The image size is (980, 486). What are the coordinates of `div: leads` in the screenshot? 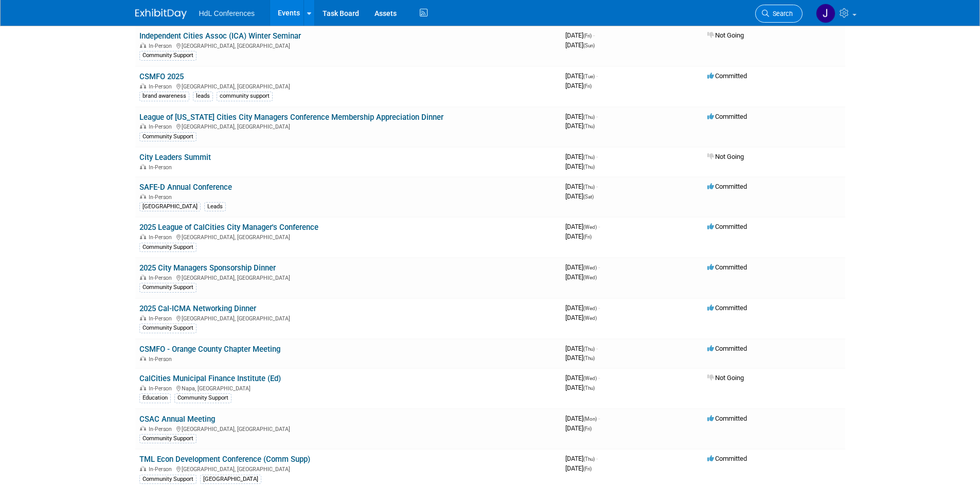 It's located at (203, 96).